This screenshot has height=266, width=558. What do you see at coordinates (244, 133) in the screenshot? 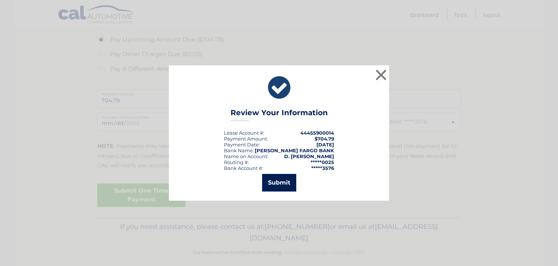
I see `div: Lease Account #:` at bounding box center [244, 133].